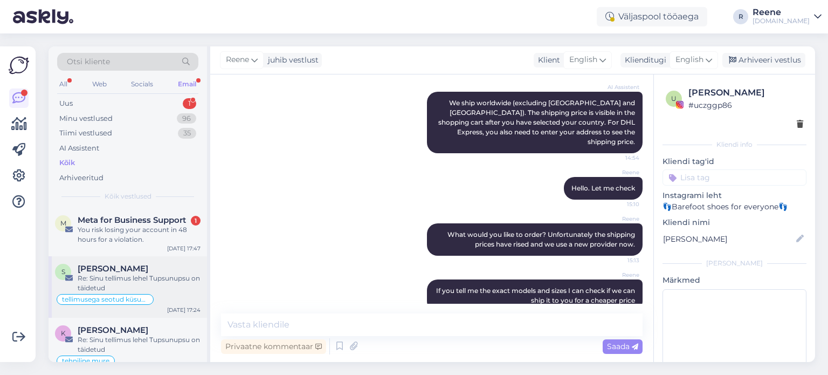  I want to click on span: 14:54, so click(619, 157).